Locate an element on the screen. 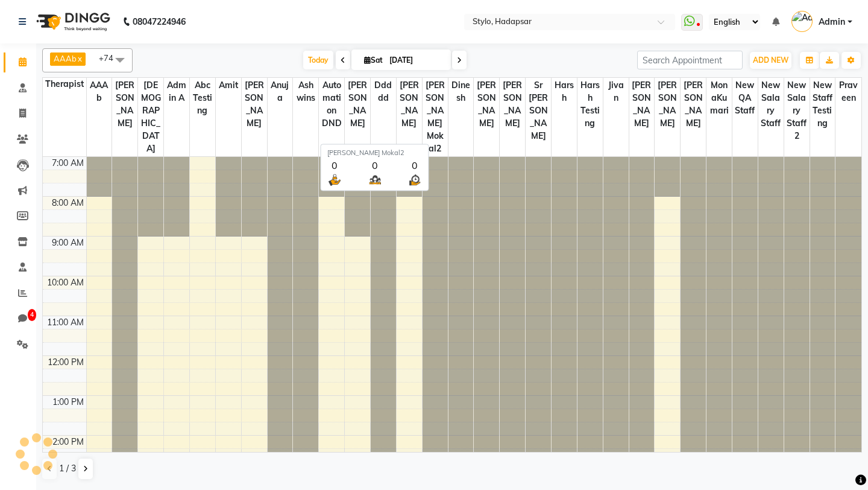  span: +74 is located at coordinates (111, 58).